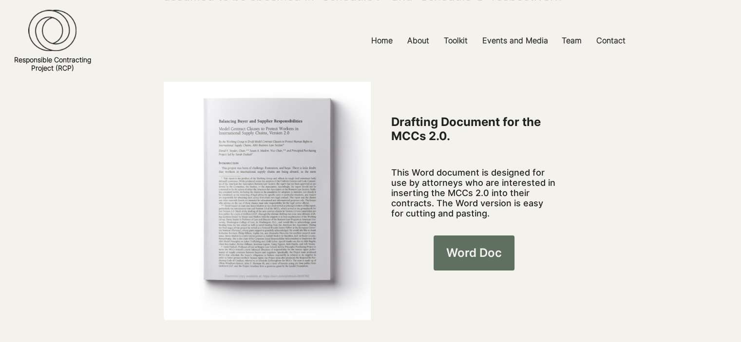  What do you see at coordinates (455, 40) in the screenshot?
I see `p: Toolkit` at bounding box center [455, 40].